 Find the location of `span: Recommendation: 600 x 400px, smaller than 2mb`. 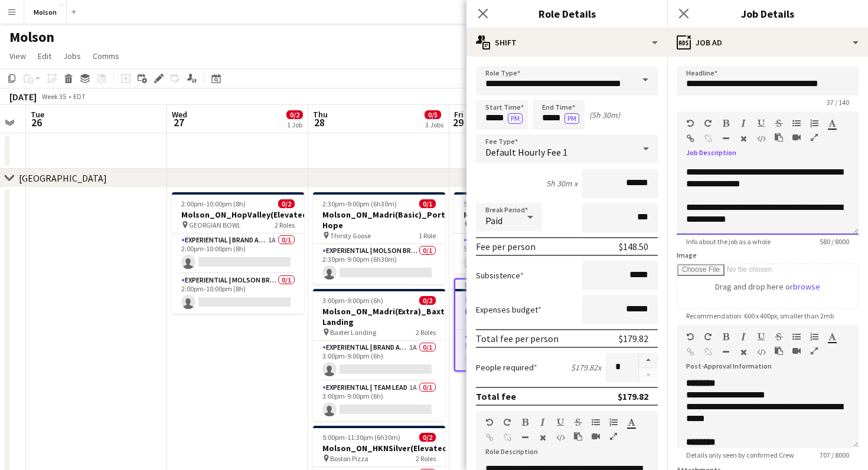

span: Recommendation: 600 x 400px, smaller than 2mb is located at coordinates (760, 316).